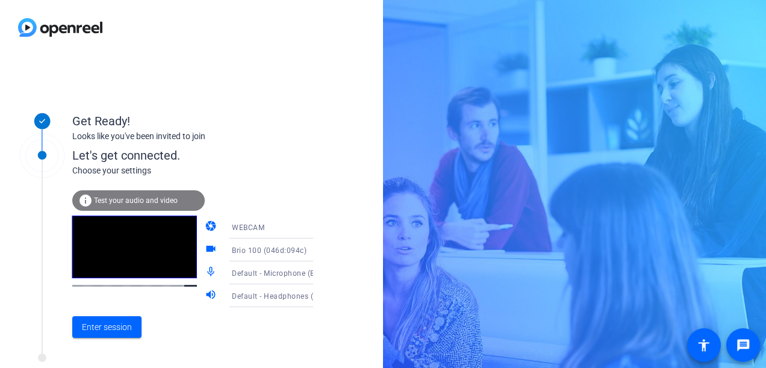  I want to click on div: Get Ready!, so click(193, 121).